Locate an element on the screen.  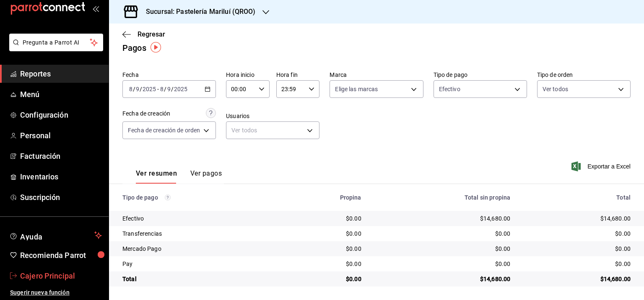
button: Pregunta a Parrot AI is located at coordinates (56, 43).